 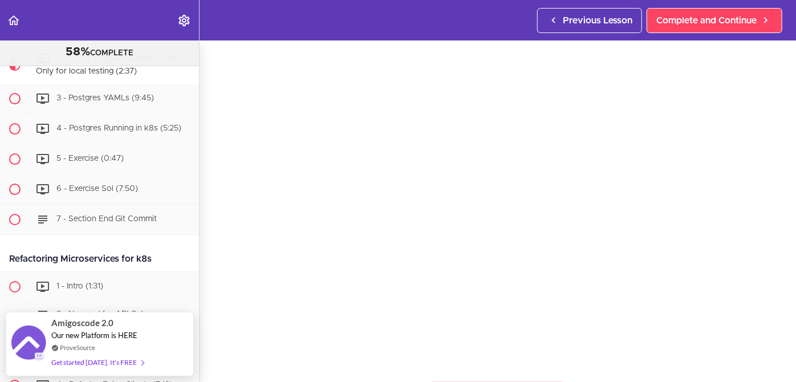 What do you see at coordinates (99, 52) in the screenshot?
I see `div: COMPLETE` at bounding box center [99, 52].